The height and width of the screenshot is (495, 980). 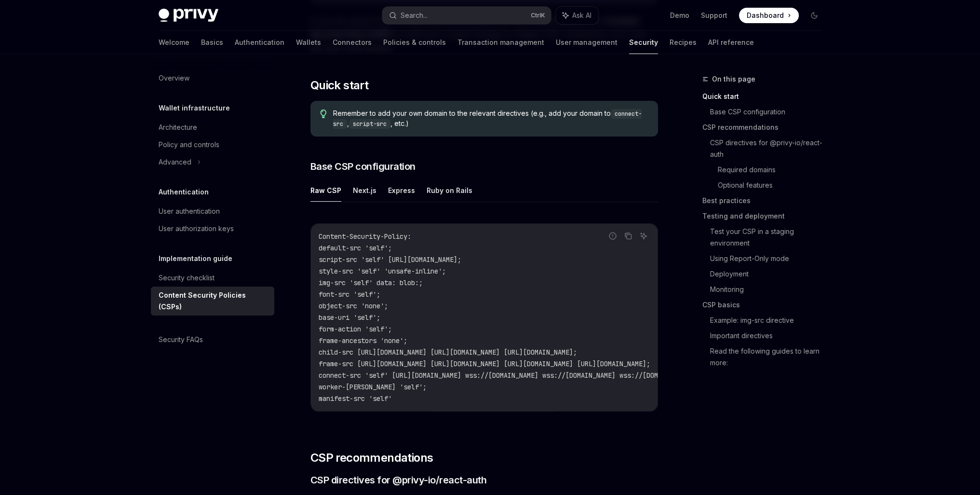 I want to click on a: Content Security Policies (CSPs), so click(x=213, y=301).